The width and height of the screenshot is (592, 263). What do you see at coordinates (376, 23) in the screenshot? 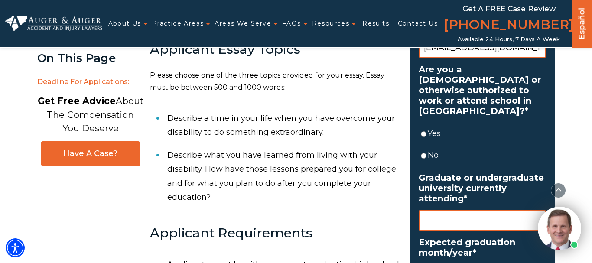
I see `a: Results` at bounding box center [376, 23].